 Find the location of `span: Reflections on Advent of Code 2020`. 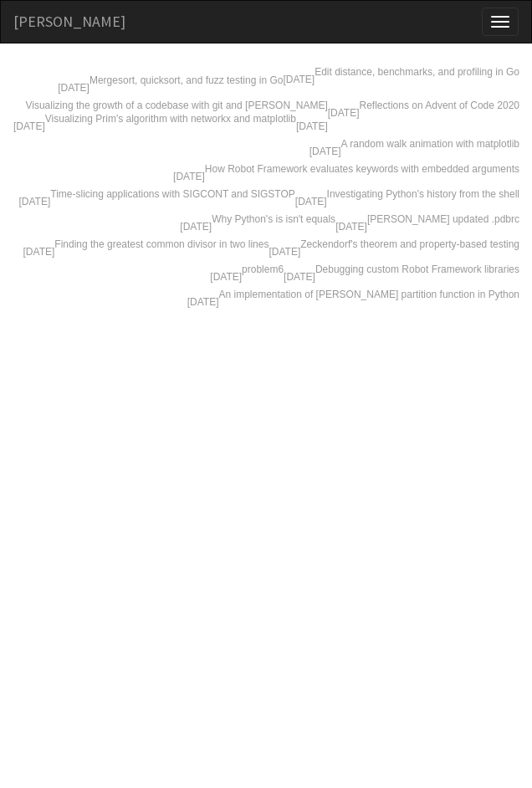

span: Reflections on Advent of Code 2020 is located at coordinates (439, 105).